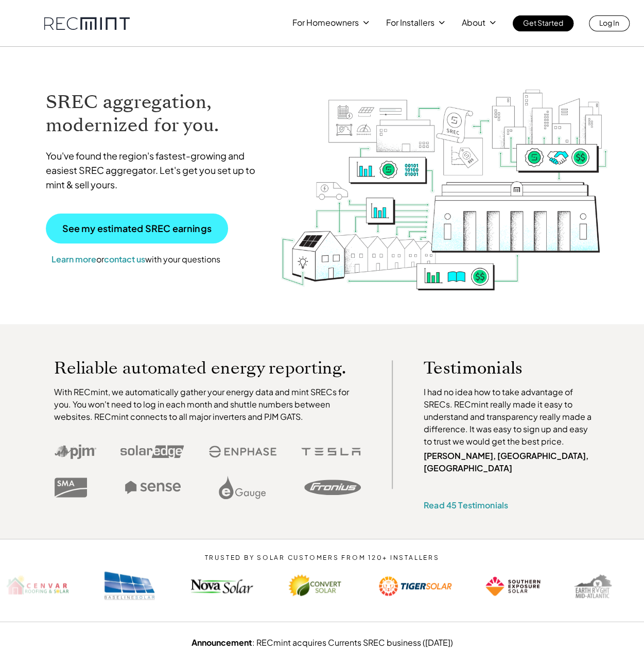 Image resolution: width=644 pixels, height=672 pixels. I want to click on img: RECmint value cycle, so click(444, 177).